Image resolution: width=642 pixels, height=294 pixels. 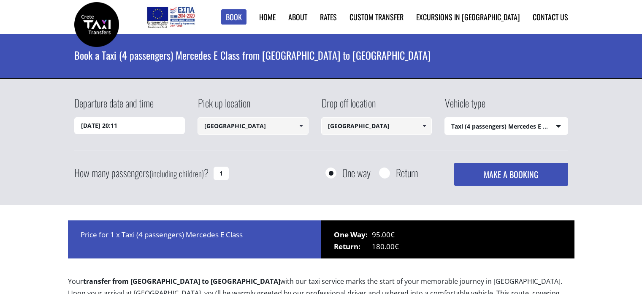 What do you see at coordinates (357, 172) in the screenshot?
I see `label: One way` at bounding box center [357, 172].